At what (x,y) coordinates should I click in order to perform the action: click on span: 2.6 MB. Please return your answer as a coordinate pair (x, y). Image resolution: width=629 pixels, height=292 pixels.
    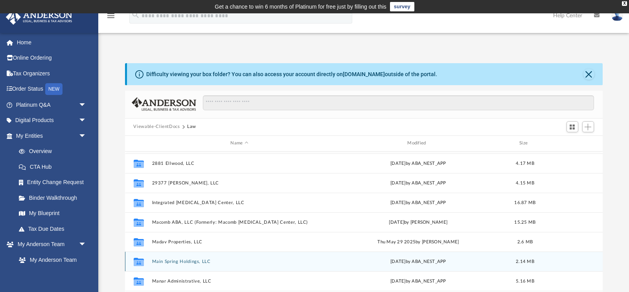
    Looking at the image, I should click on (525, 242).